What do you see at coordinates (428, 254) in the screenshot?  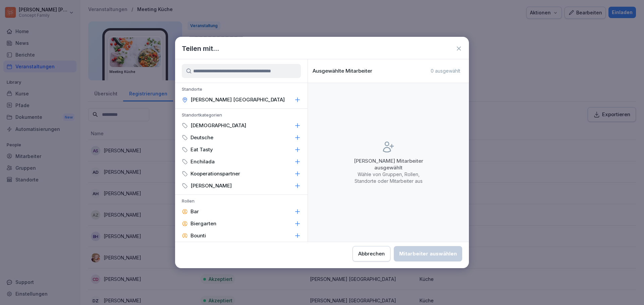 I see `div: Mitarbeiter auswählen` at bounding box center [428, 254].